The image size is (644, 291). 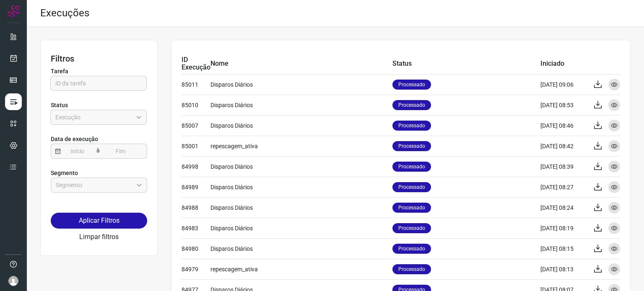 What do you see at coordinates (94, 117) in the screenshot?
I see `input: Execução` at bounding box center [94, 117].